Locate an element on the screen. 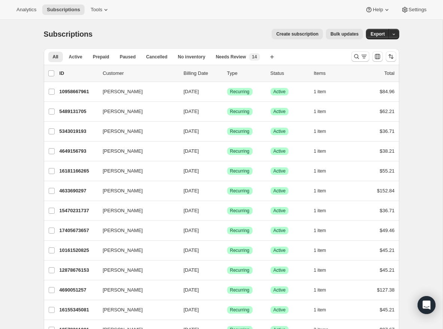  span: $55.21 is located at coordinates (387, 171).